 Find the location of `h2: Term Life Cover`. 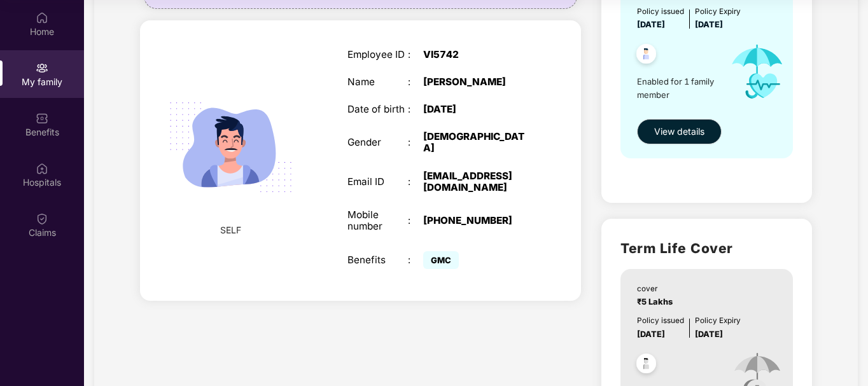

h2: Term Life Cover is located at coordinates (706, 248).